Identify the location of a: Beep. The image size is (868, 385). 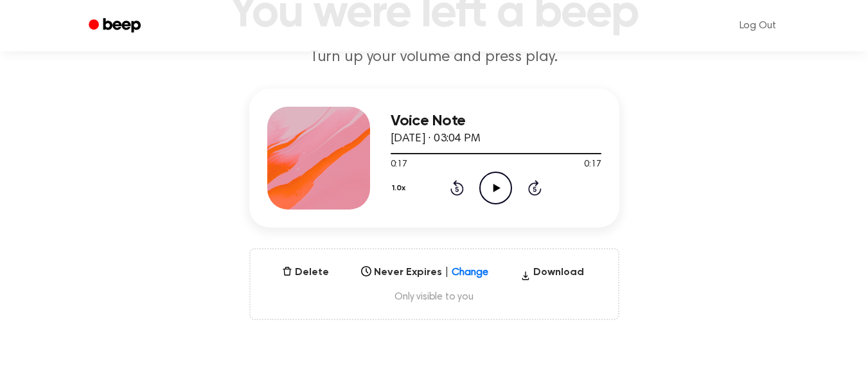
(116, 26).